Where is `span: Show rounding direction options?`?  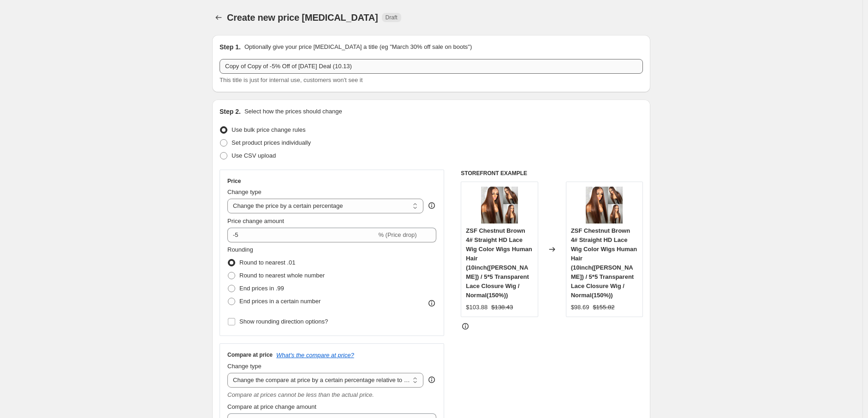 span: Show rounding direction options? is located at coordinates (283, 321).